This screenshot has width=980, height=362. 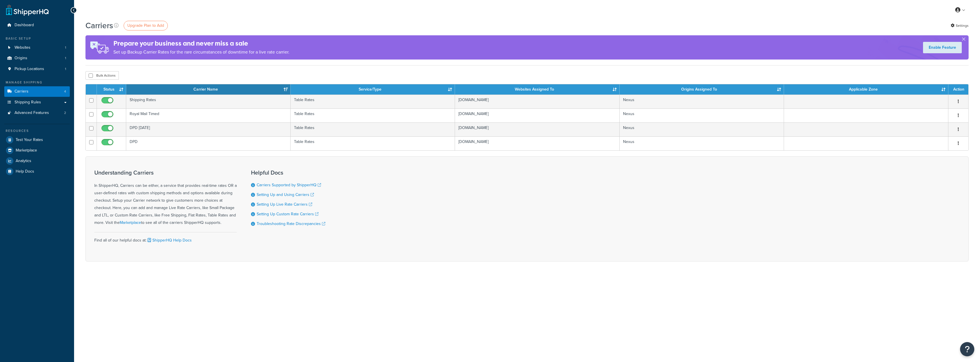 I want to click on span: Origins, so click(x=21, y=58).